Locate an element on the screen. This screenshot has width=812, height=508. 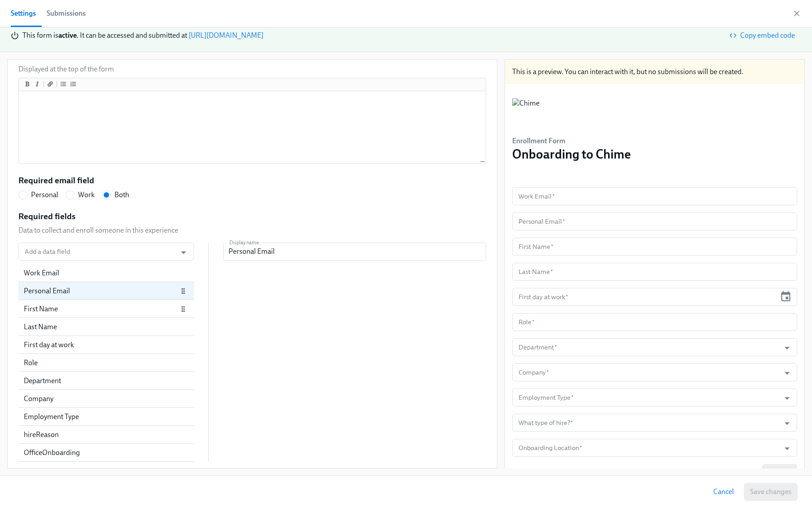
input: Display name is located at coordinates (355, 252).